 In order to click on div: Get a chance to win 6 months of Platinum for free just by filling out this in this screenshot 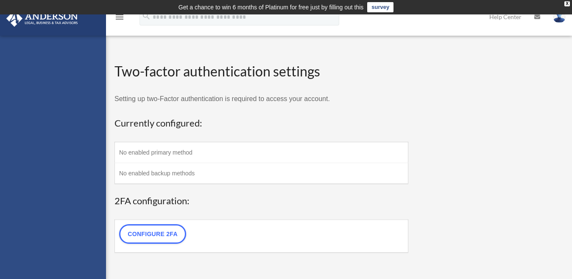, I will do `click(271, 7)`.